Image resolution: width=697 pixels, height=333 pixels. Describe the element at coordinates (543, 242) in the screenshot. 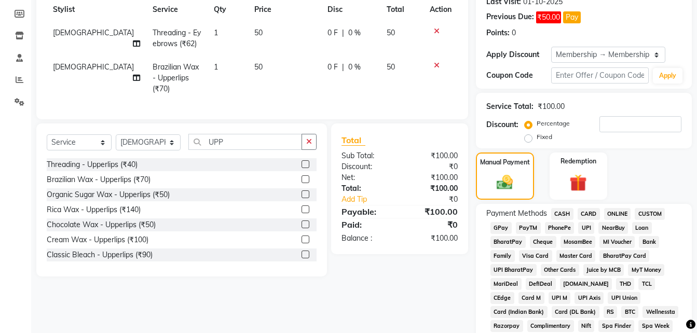

I see `span: Cheque` at that location.